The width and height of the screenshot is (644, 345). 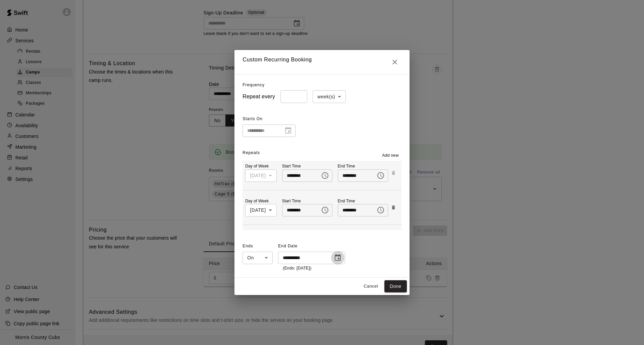 I want to click on span: Ends, so click(x=257, y=246).